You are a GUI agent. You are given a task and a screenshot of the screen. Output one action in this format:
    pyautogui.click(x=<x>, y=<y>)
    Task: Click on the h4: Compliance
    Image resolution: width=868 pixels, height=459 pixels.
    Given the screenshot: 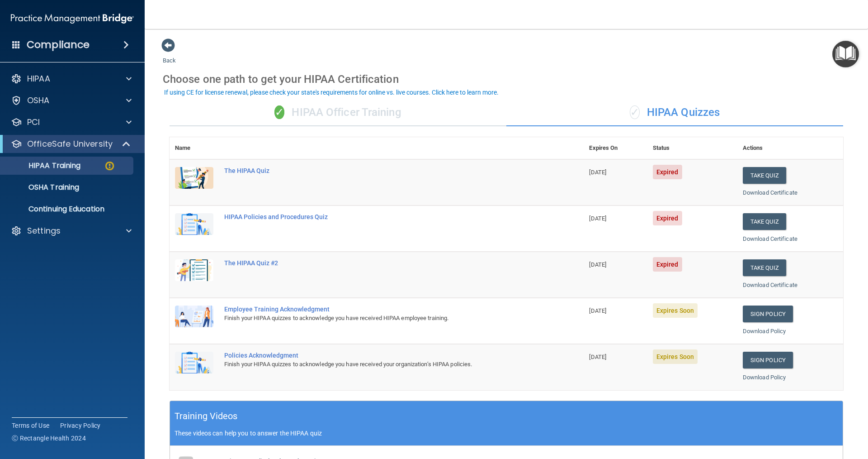 What is the action you would take?
    pyautogui.click(x=58, y=45)
    